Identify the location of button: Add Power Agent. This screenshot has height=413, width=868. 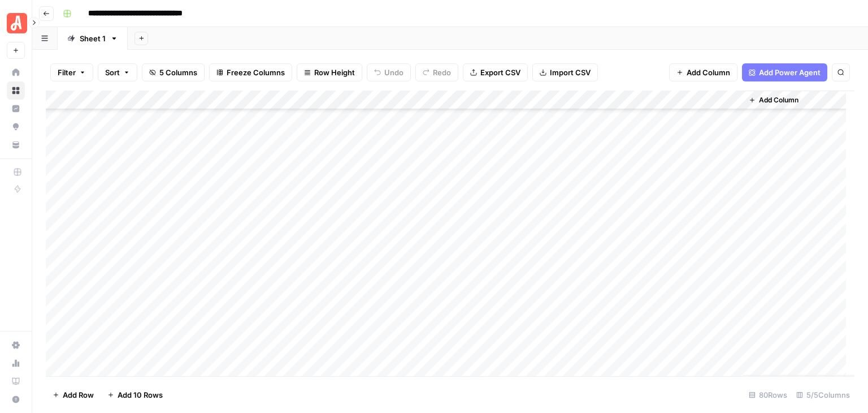
(784, 72).